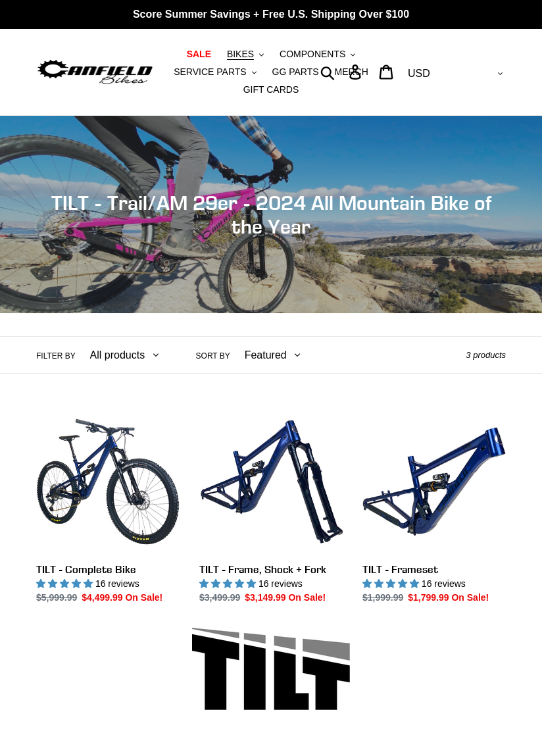 Image resolution: width=542 pixels, height=756 pixels. Describe the element at coordinates (295, 72) in the screenshot. I see `a: GG PARTS` at that location.